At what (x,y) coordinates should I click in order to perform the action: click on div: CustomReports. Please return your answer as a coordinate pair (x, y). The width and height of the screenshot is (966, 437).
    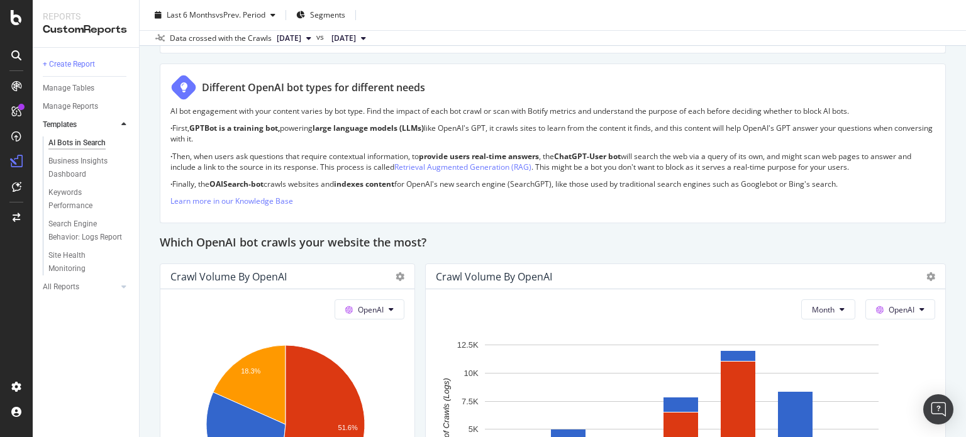
    Looking at the image, I should click on (86, 30).